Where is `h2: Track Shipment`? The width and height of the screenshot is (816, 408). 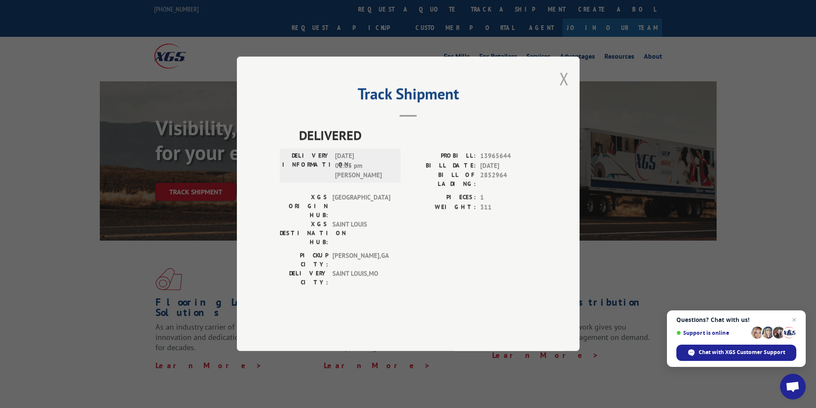
h2: Track Shipment is located at coordinates (408, 96).